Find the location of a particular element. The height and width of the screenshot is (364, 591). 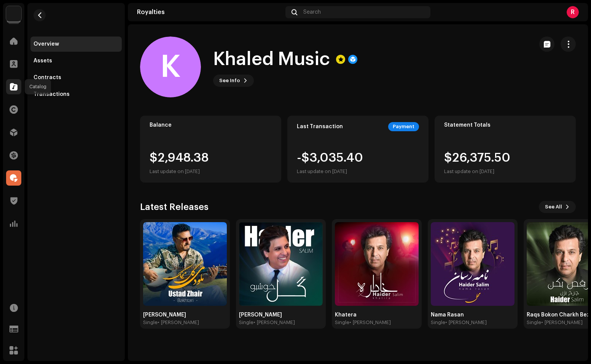

div: Transactions is located at coordinates (51, 95).